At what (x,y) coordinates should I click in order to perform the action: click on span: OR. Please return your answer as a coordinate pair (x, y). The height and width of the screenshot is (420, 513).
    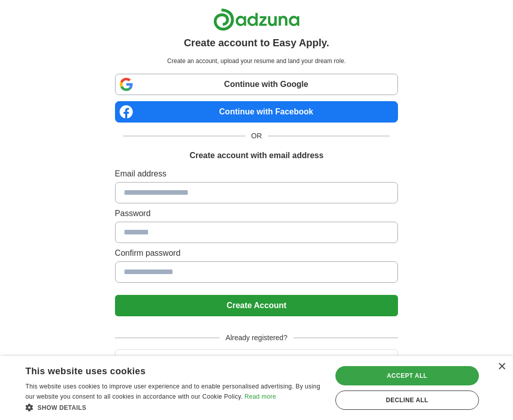
    Looking at the image, I should click on (256, 136).